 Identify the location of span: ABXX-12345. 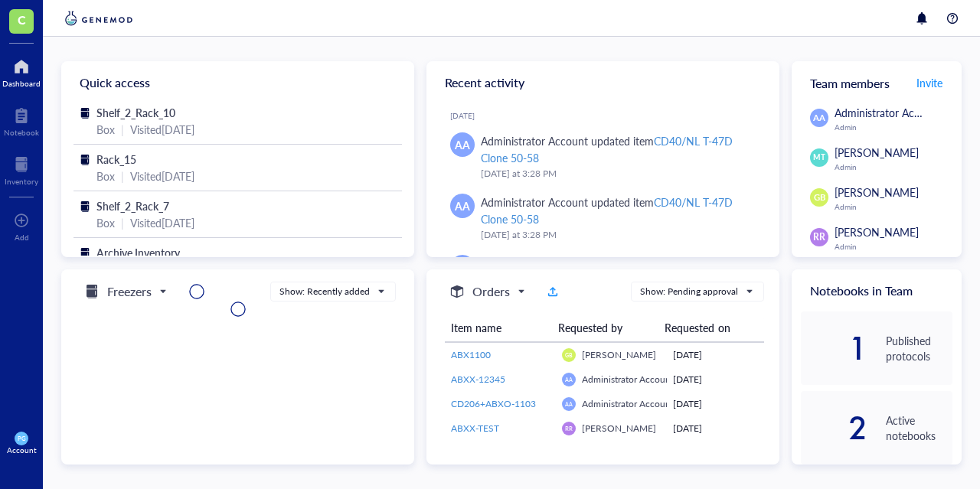
(478, 379).